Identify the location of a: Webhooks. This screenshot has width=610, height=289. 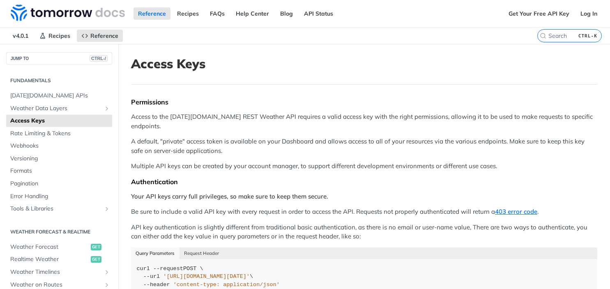
(59, 146).